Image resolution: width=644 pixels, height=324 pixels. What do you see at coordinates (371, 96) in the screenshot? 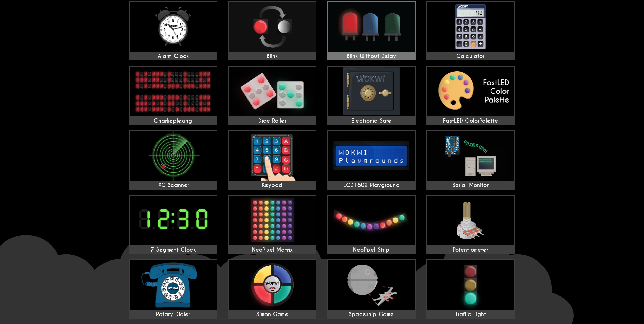
I see `a: Electronic Safe` at bounding box center [371, 96].